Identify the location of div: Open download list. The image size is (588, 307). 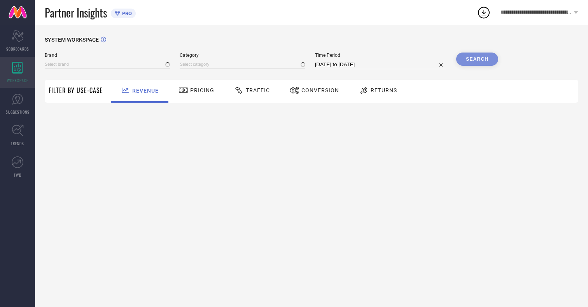
(484, 12).